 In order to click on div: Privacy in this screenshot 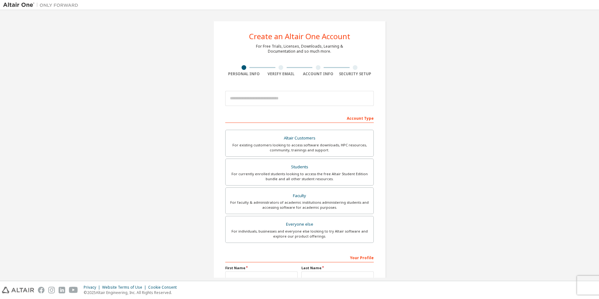, I will do `click(93, 287)`.